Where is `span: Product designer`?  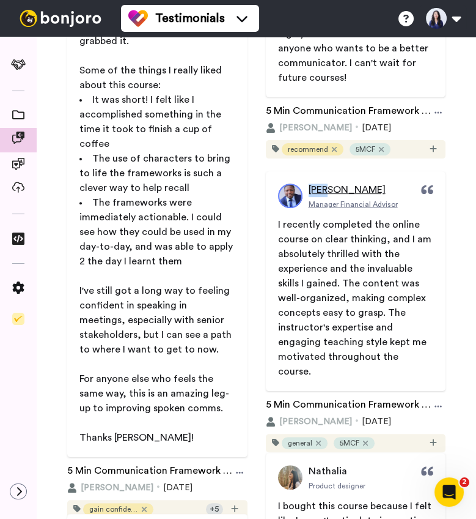 span: Product designer is located at coordinates (337, 486).